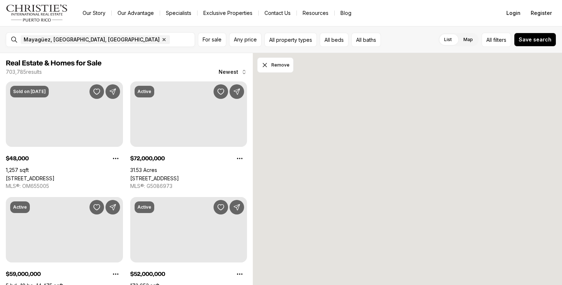 The height and width of the screenshot is (285, 562). What do you see at coordinates (24, 72) in the screenshot?
I see `p: 703,785 results` at bounding box center [24, 72].